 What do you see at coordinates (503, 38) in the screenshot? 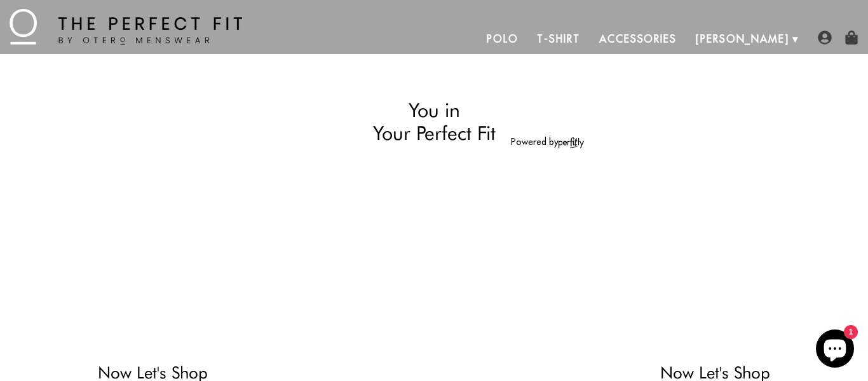
I see `a: Polo` at bounding box center [503, 38].